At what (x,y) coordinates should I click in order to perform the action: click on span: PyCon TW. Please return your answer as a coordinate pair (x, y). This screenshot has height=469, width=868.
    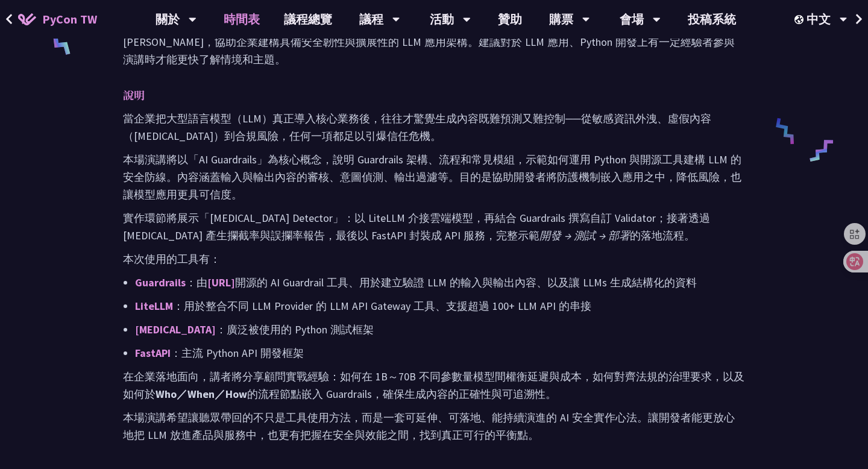
    Looking at the image, I should click on (69, 20).